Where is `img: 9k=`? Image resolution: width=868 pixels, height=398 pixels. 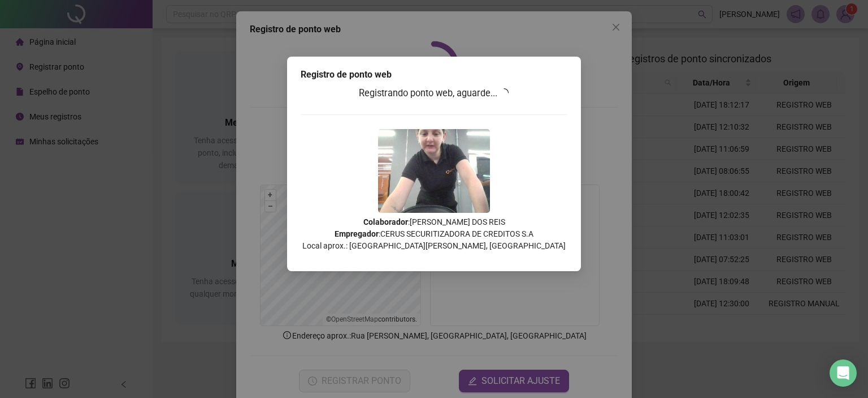 img: 9k= is located at coordinates (434, 171).